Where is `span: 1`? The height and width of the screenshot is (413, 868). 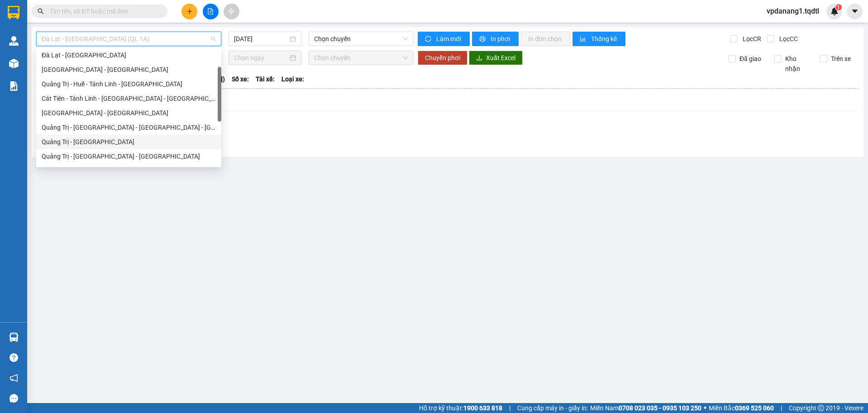
span: 1 is located at coordinates (838, 7).